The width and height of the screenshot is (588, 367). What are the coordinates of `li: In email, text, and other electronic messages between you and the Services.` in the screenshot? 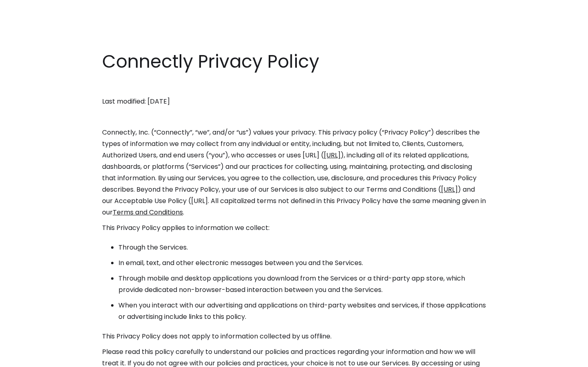 It's located at (302, 263).